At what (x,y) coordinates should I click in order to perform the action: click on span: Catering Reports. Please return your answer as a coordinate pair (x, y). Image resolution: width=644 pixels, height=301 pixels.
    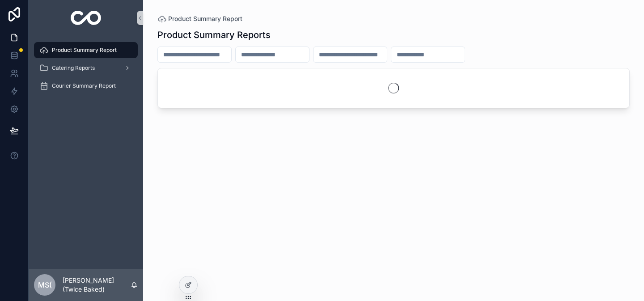
    Looking at the image, I should click on (74, 68).